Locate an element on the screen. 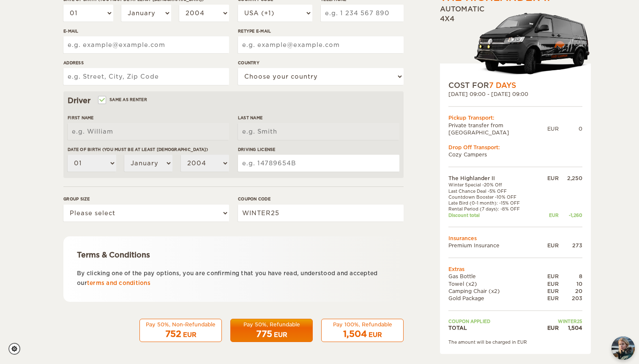  img: Freyja at Cozy Campers is located at coordinates (623, 348).